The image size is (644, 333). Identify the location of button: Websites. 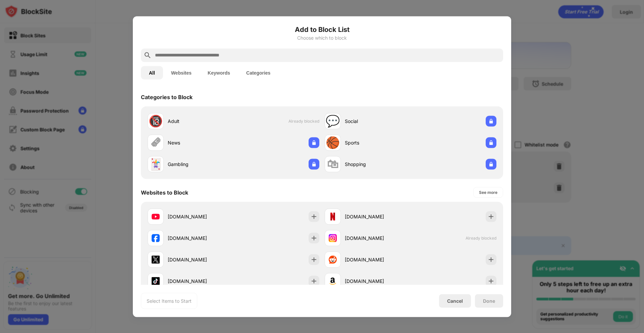
(181, 72).